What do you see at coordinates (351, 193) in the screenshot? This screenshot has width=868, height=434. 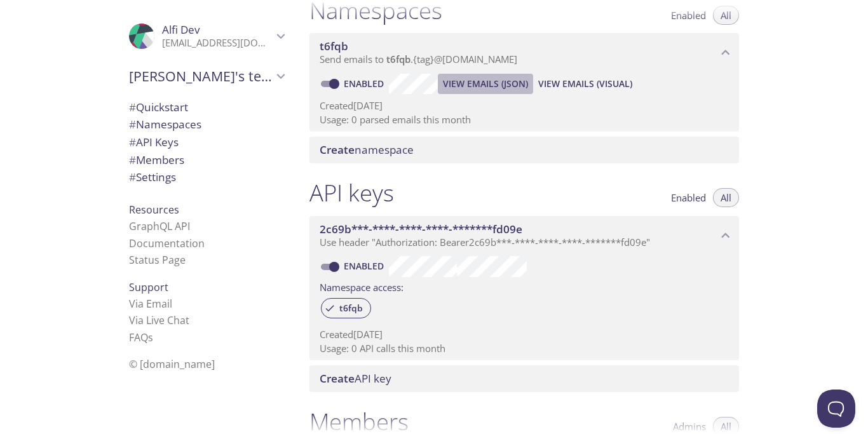 I see `h1: API keys` at bounding box center [351, 193].